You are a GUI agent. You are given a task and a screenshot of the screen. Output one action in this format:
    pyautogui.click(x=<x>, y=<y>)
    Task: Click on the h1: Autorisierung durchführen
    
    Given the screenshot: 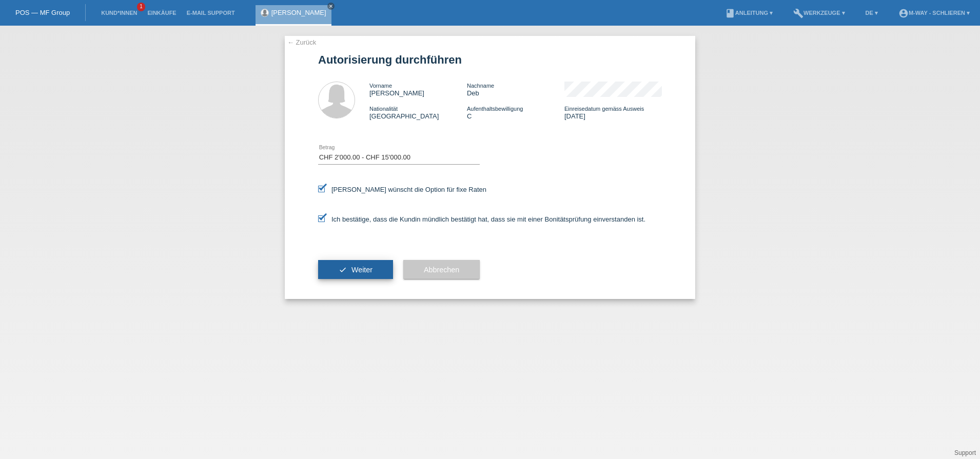 What is the action you would take?
    pyautogui.click(x=490, y=59)
    